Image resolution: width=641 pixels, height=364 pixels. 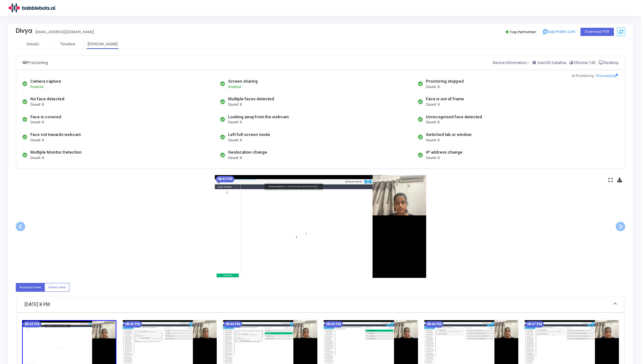 What do you see at coordinates (556, 63) in the screenshot?
I see `div: Device Information:-` at bounding box center [556, 63].